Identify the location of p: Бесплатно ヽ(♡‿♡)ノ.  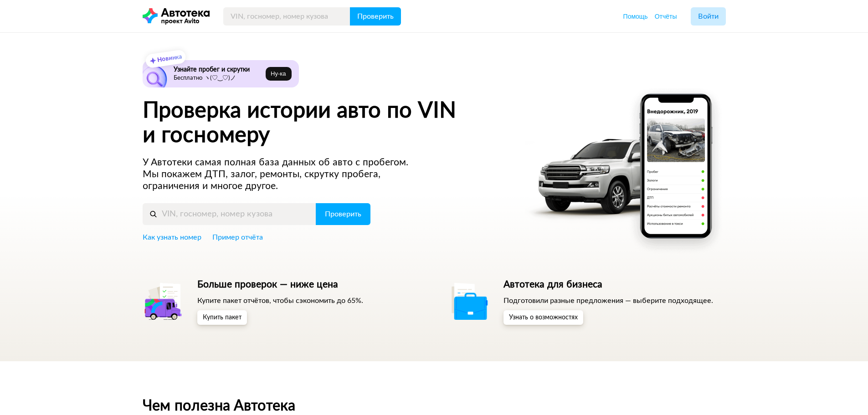
(217, 78).